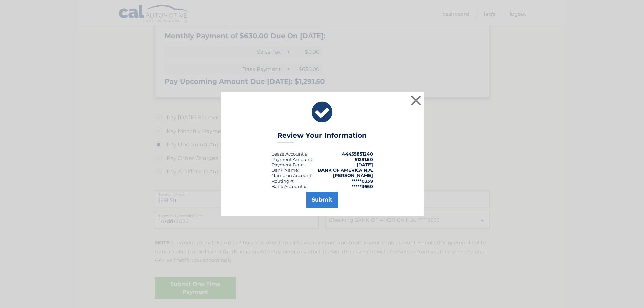 This screenshot has width=644, height=308. I want to click on span: Payment Date, so click(287, 165).